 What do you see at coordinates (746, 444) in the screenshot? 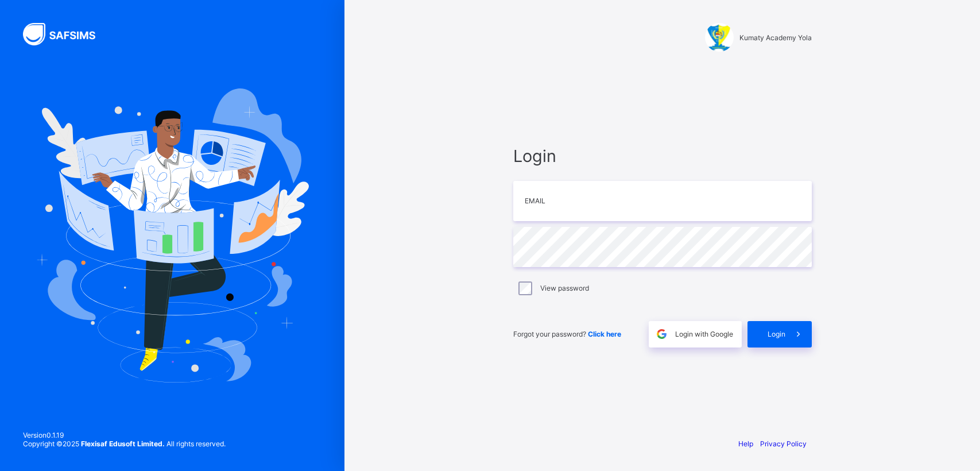
I see `a: Help` at bounding box center [746, 444].